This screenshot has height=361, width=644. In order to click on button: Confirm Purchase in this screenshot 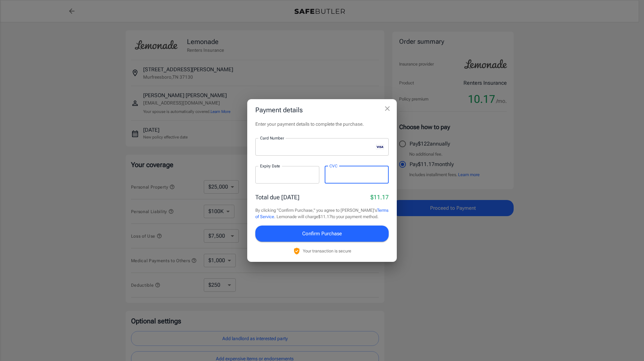, I will do `click(322, 234)`.